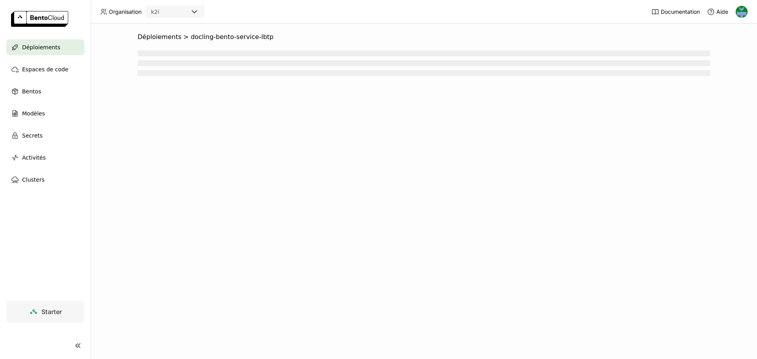  I want to click on a: Activités, so click(45, 158).